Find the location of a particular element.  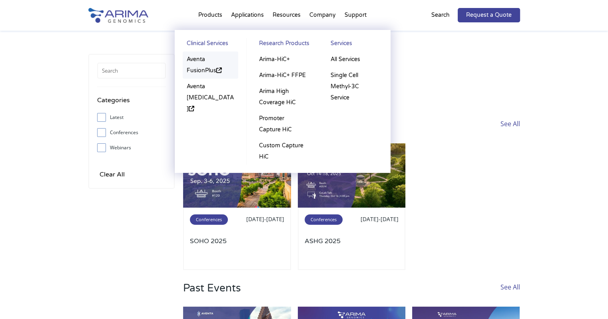

label: Latest is located at coordinates (132, 118).